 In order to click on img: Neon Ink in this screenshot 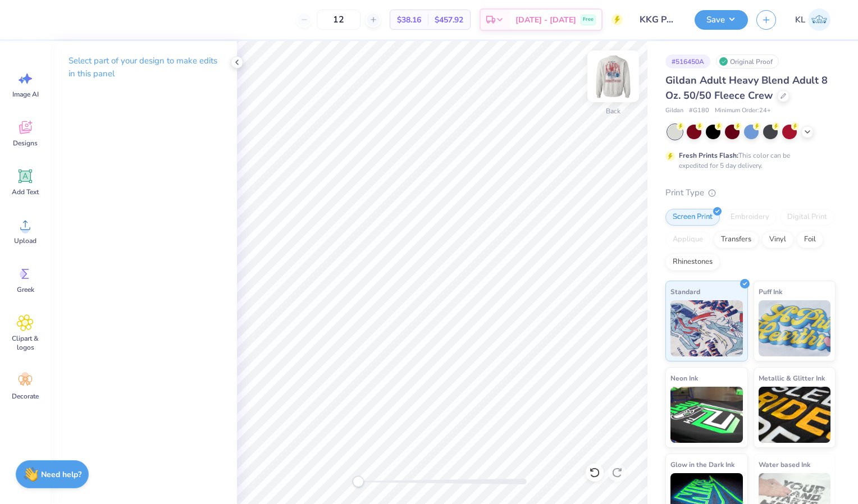, I will do `click(706, 415)`.